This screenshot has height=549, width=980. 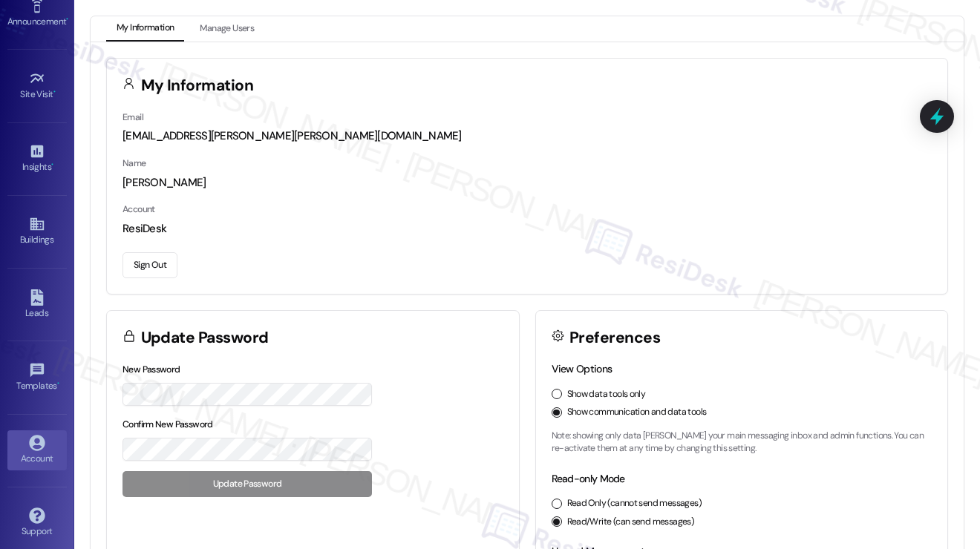 What do you see at coordinates (168, 425) in the screenshot?
I see `label: Confirm New Password` at bounding box center [168, 425].